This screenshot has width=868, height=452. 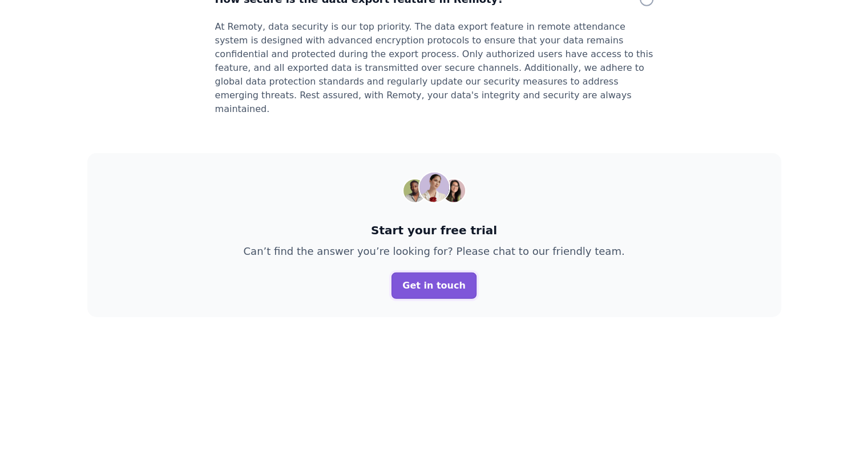 I want to click on h4: Start your free trial, so click(x=434, y=230).